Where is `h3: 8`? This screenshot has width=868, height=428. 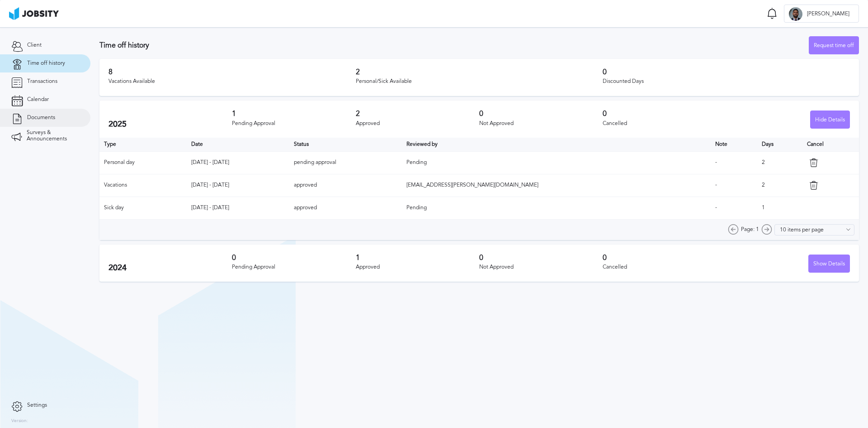
h3: 8 is located at coordinates (232, 72).